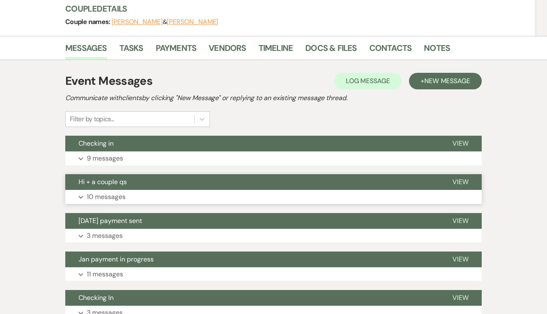 Image resolution: width=547 pixels, height=314 pixels. I want to click on span: Checking in, so click(96, 143).